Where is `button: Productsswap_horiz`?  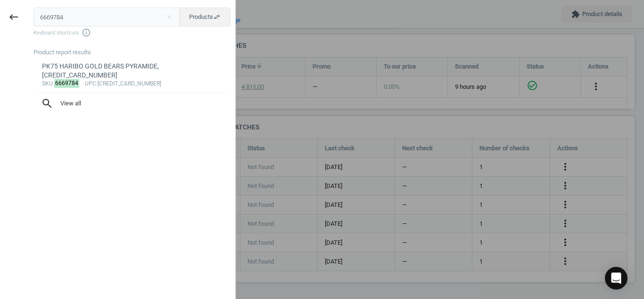
button: Productsswap_horiz is located at coordinates (205, 17).